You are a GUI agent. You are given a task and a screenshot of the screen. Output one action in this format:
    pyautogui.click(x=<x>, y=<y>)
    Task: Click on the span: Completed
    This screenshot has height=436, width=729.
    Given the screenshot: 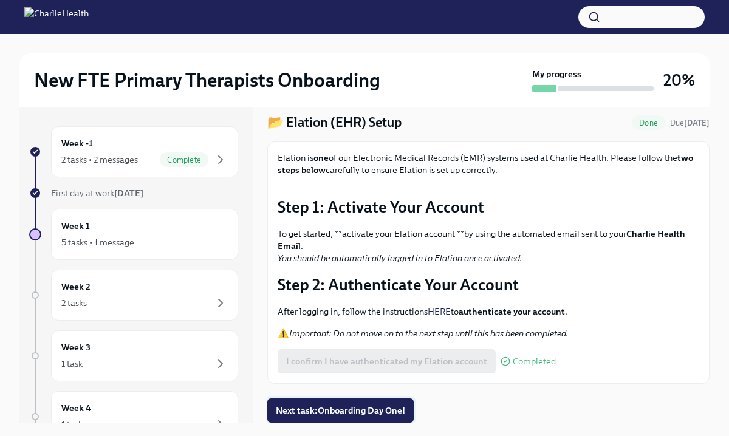 What is the action you would take?
    pyautogui.click(x=534, y=361)
    